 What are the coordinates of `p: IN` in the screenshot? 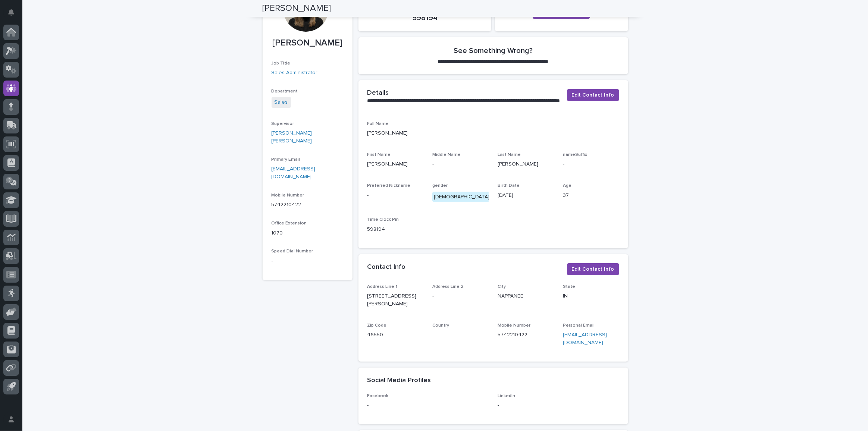 It's located at (591, 296).